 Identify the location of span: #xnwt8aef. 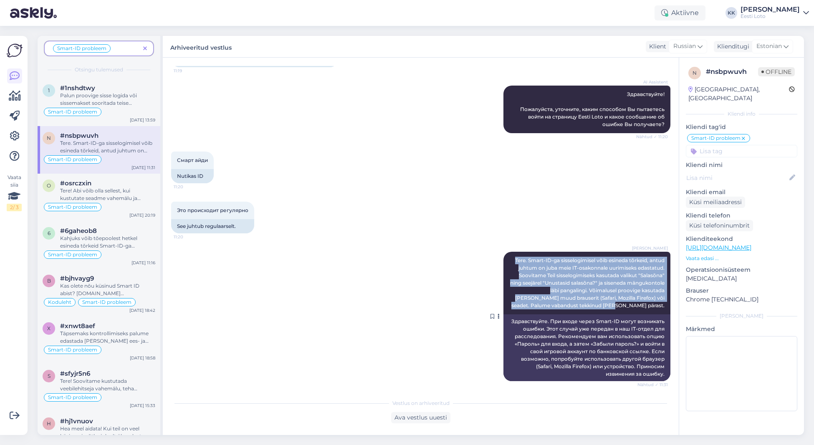
(78, 326).